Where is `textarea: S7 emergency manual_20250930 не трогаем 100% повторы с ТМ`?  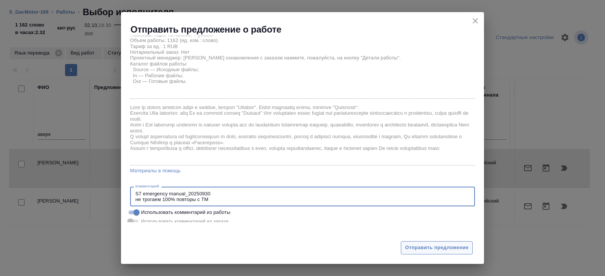 textarea: S7 emergency manual_20250930 не трогаем 100% повторы с ТМ is located at coordinates (303, 196).